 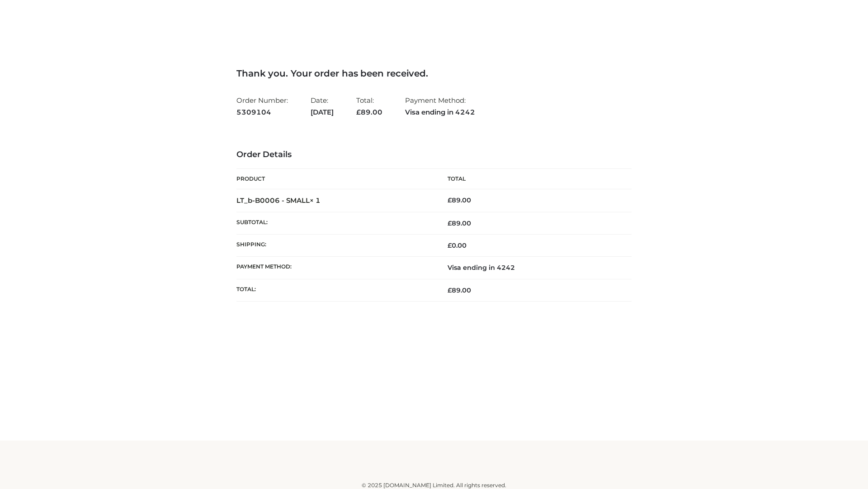 I want to click on strong: LT_b-B0006 - SMALL, so click(x=279, y=200).